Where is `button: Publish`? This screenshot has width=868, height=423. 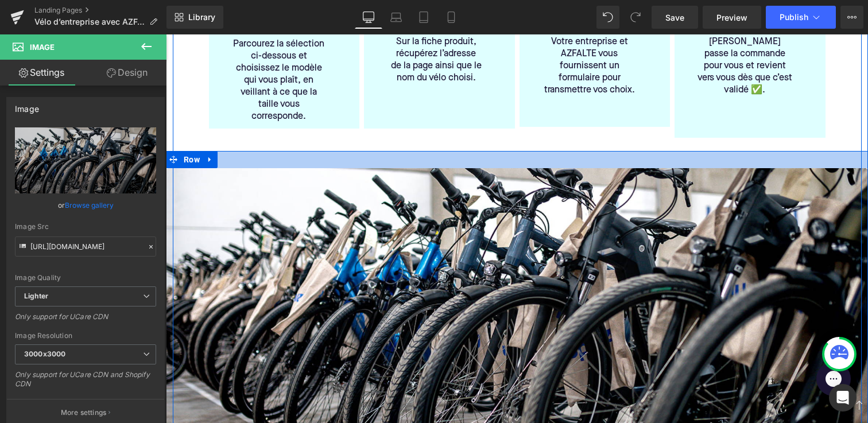 button: Publish is located at coordinates (800, 17).